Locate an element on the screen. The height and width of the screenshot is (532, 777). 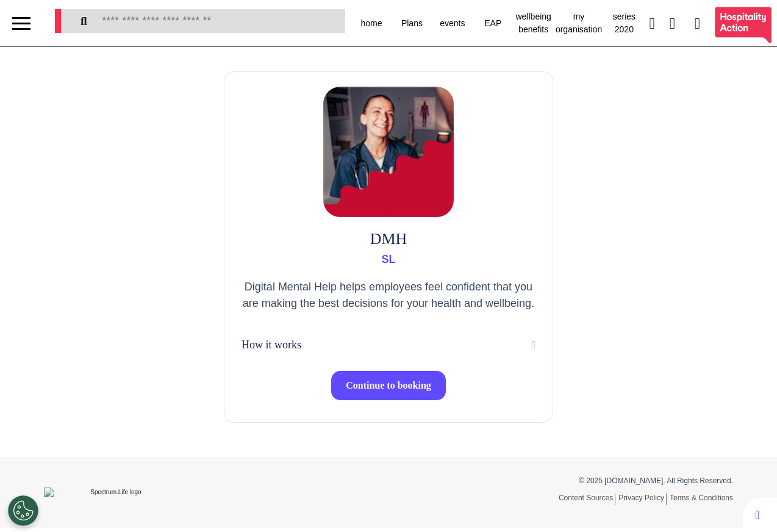
button: How it works is located at coordinates (388, 345).